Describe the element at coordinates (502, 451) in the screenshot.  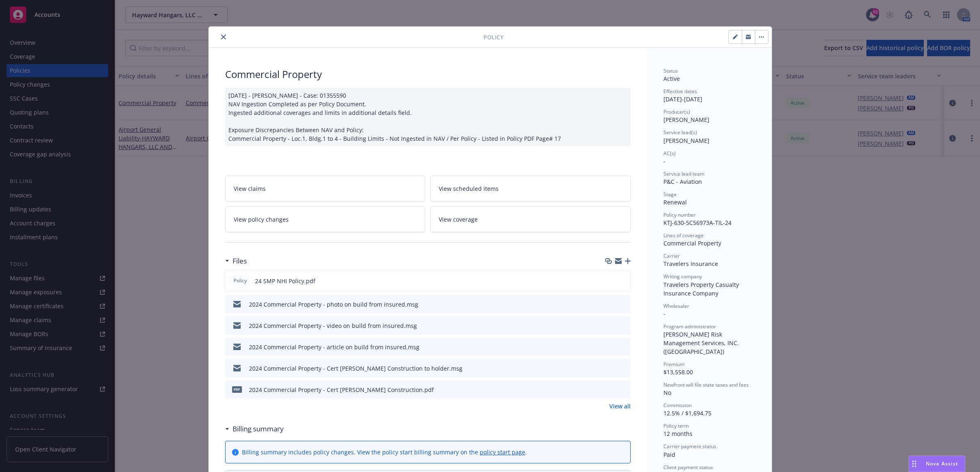
I see `a: policy start page` at that location.